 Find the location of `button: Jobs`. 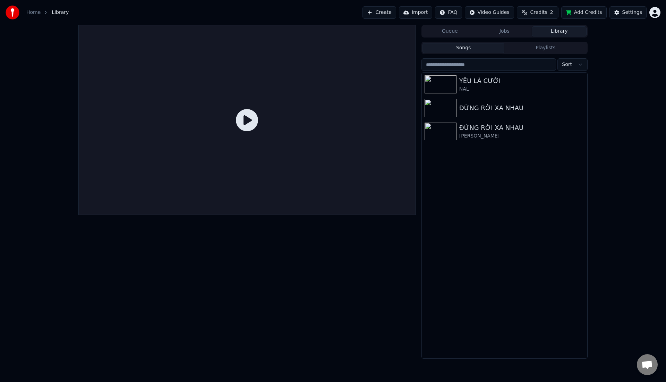

button: Jobs is located at coordinates (505, 31).